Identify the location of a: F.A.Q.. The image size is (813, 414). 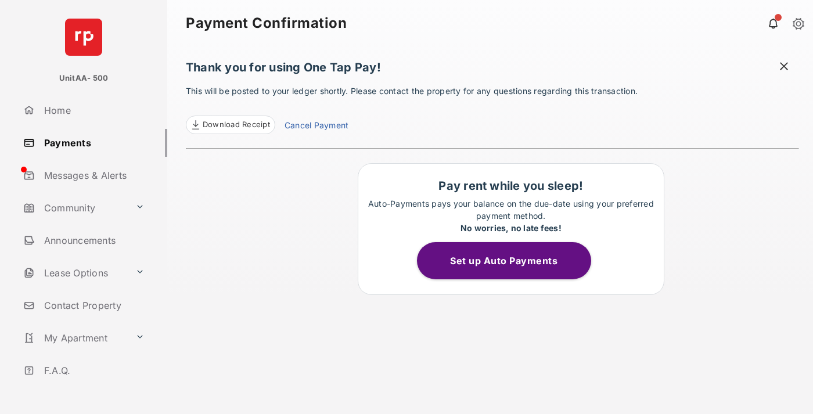
(93, 370).